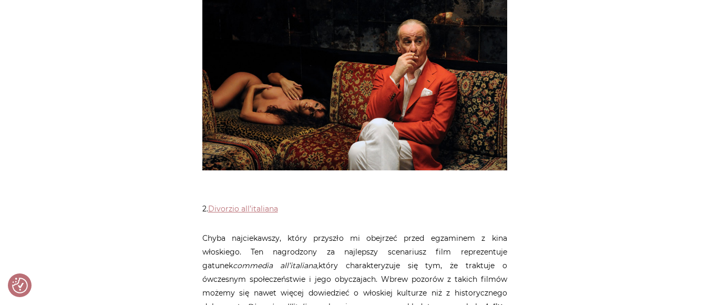 The height and width of the screenshot is (305, 709). I want to click on a: Divorzio all’italiana, so click(243, 209).